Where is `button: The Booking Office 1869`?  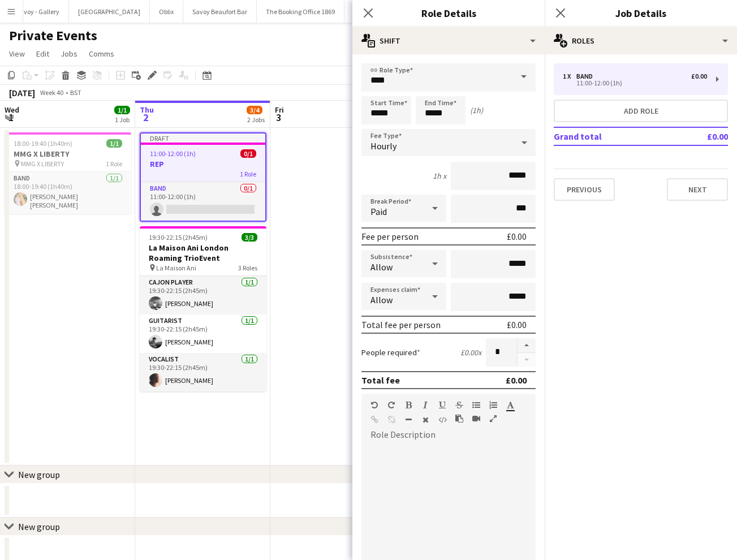
button: The Booking Office 1869 is located at coordinates (300, 11).